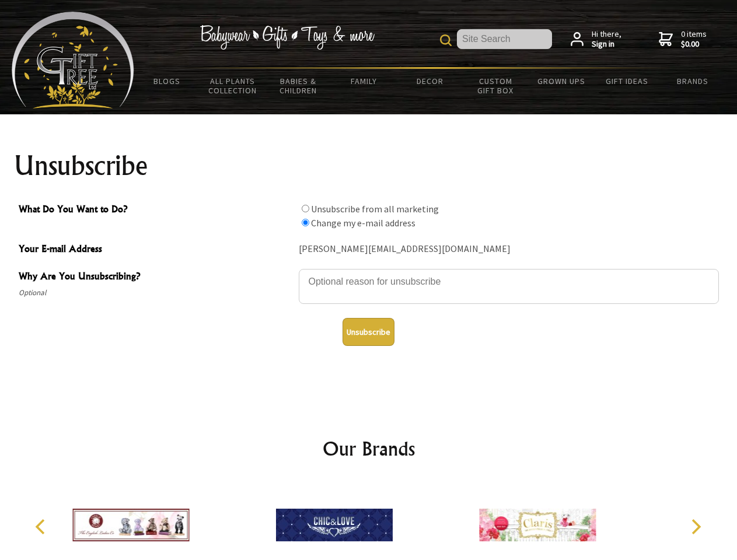 Image resolution: width=737 pixels, height=560 pixels. I want to click on input: Site Search, so click(504, 39).